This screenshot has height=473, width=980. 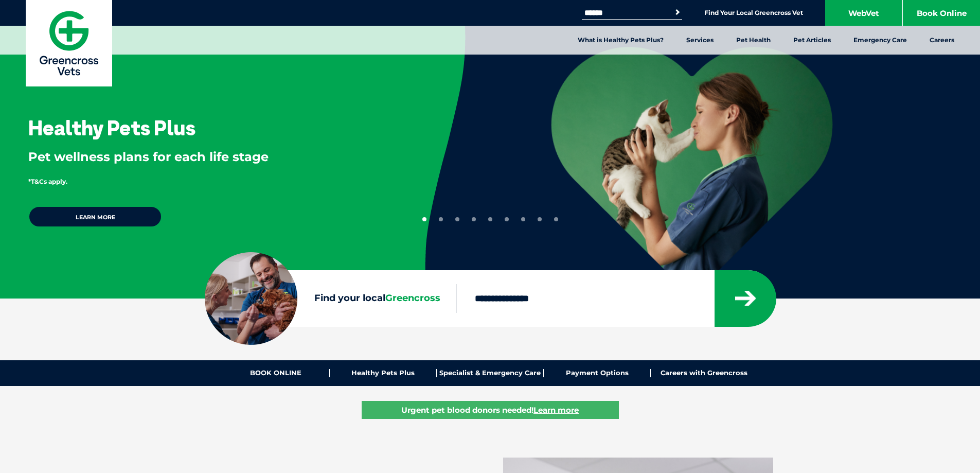 I want to click on a: Urgent pet blood donors needed!Learn more, so click(x=490, y=410).